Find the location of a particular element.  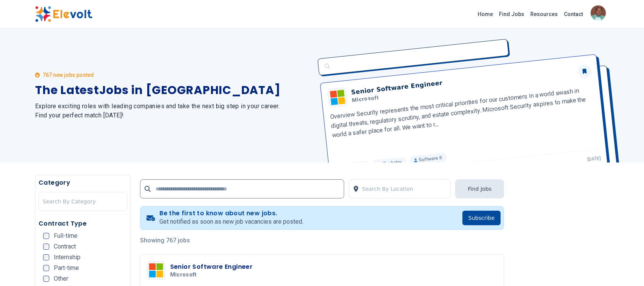

input: Contract is located at coordinates (46, 247).